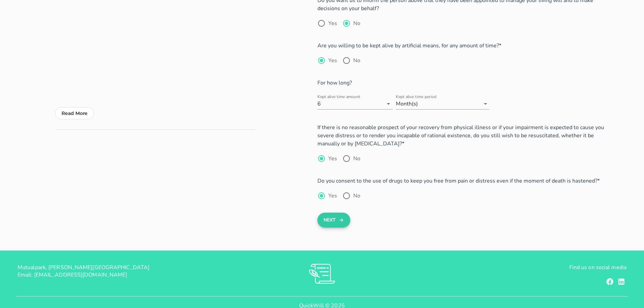 The height and width of the screenshot is (308, 644). Describe the element at coordinates (355, 103) in the screenshot. I see `div: Kept alive time amount6` at that location.